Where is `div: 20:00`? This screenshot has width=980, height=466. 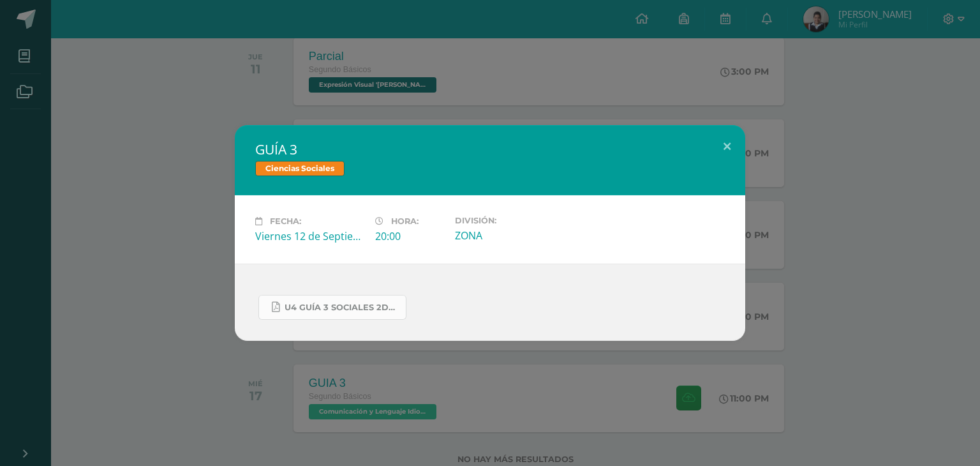
div: 20:00 is located at coordinates (410, 236).